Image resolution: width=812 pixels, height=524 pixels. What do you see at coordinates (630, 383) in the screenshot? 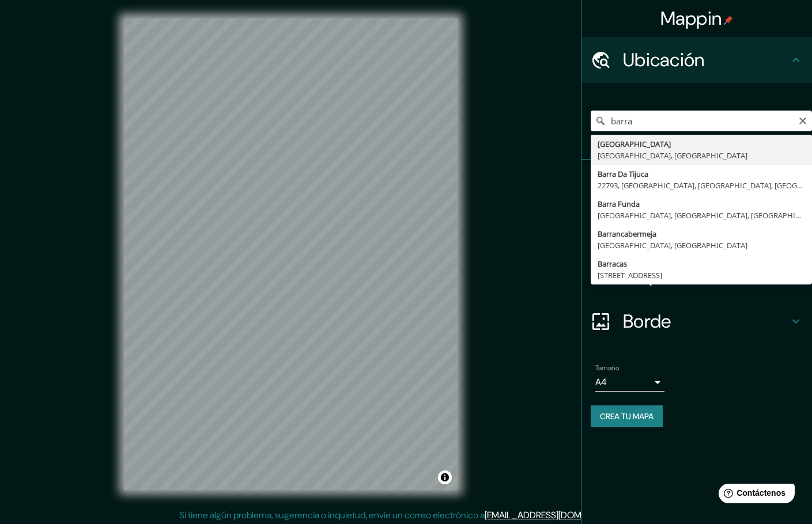
I see `div: A4` at bounding box center [630, 383].